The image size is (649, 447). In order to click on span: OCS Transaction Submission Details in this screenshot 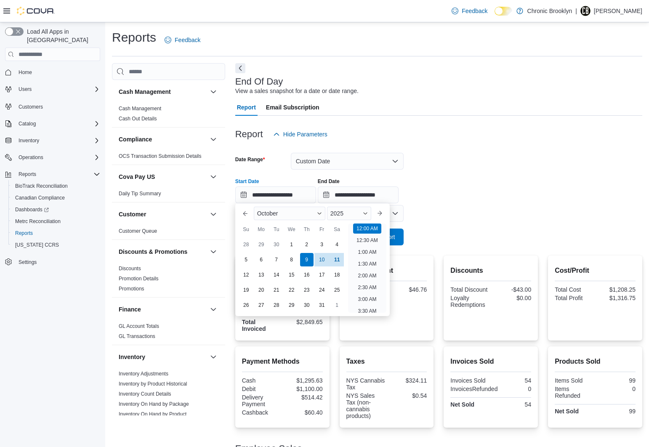, I will do `click(160, 156)`.